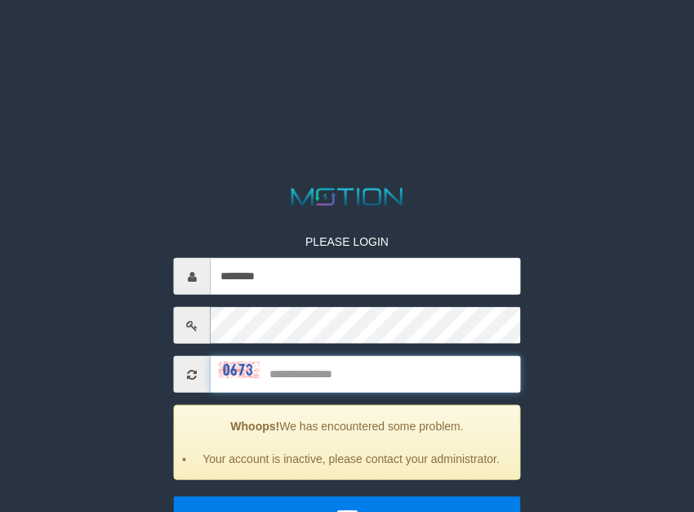  What do you see at coordinates (255, 426) in the screenshot?
I see `strong: Whoops!` at bounding box center [255, 426].